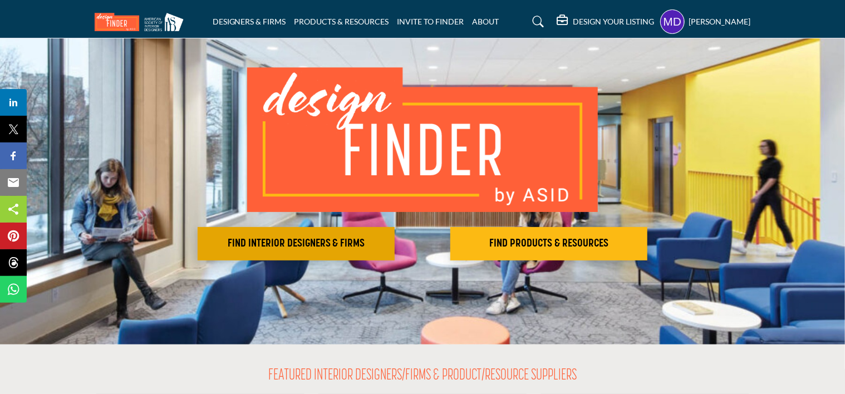 The width and height of the screenshot is (845, 394). I want to click on a: INVITE TO FINDER, so click(431, 21).